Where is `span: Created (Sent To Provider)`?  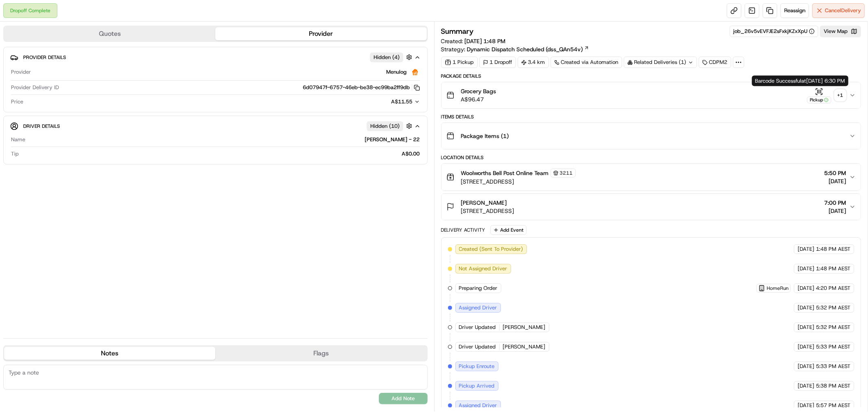 span: Created (Sent To Provider) is located at coordinates (491, 249).